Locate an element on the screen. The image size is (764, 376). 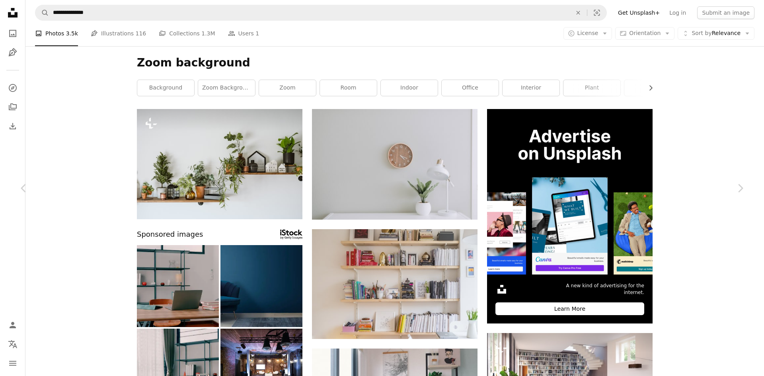
a: Users 1 is located at coordinates (243, 33).